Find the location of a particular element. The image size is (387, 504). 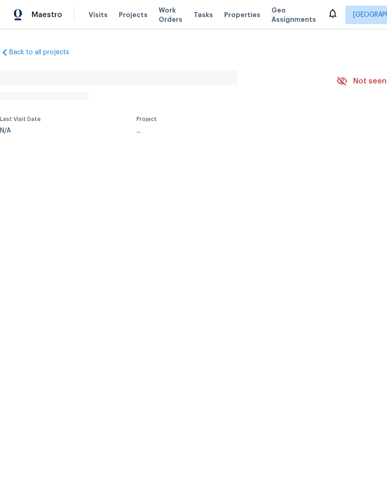

span: Geo Assignments is located at coordinates (293, 15).